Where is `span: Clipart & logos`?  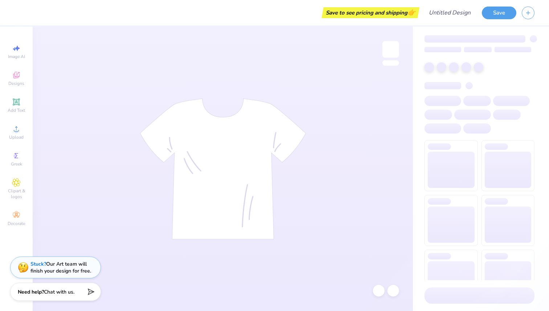
span: Clipart & logos is located at coordinates (16, 194).